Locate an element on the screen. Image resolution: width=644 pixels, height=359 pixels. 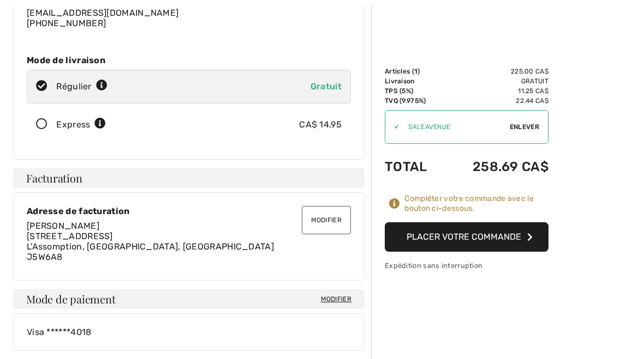
span: Facturation is located at coordinates (54, 179).